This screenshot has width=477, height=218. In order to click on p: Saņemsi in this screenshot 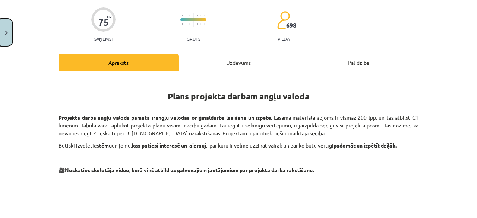, I will do `click(103, 39)`.